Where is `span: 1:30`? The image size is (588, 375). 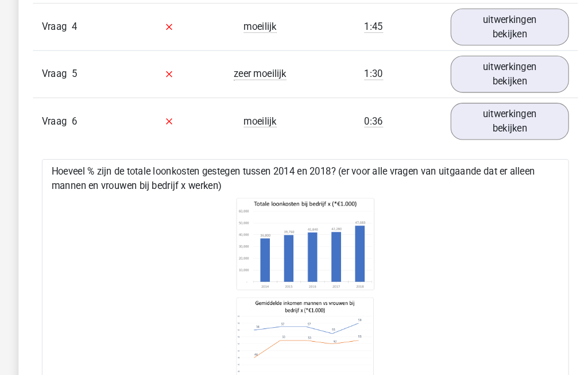 span: 1:30 is located at coordinates (360, 71).